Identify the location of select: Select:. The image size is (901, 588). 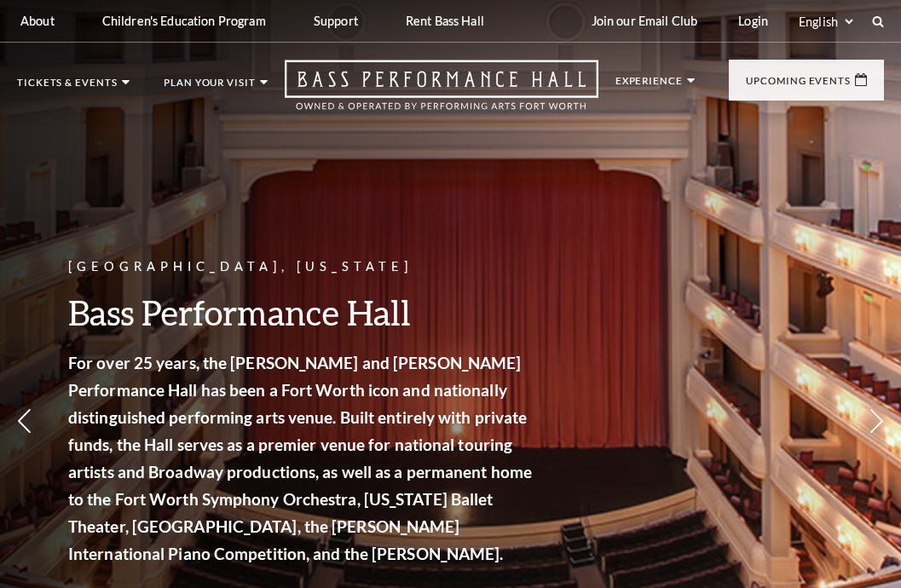
(825, 21).